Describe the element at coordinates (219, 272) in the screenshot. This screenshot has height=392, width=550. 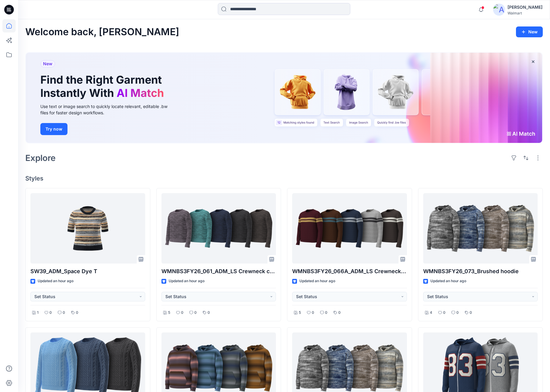
I see `p: WMNBS3FY26_061_ADM_LS Crewneck copy` at that location.